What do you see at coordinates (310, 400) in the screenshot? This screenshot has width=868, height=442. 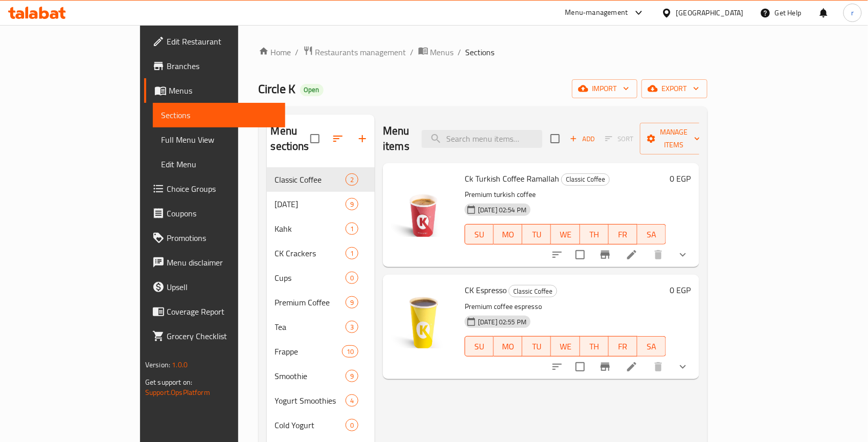 I see `div: Yogurt Smoothies` at bounding box center [310, 400].